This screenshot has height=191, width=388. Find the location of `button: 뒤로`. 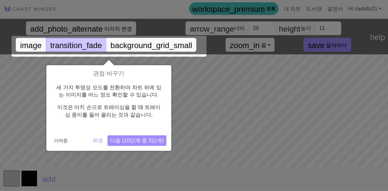

button: 뒤로 is located at coordinates (98, 140).